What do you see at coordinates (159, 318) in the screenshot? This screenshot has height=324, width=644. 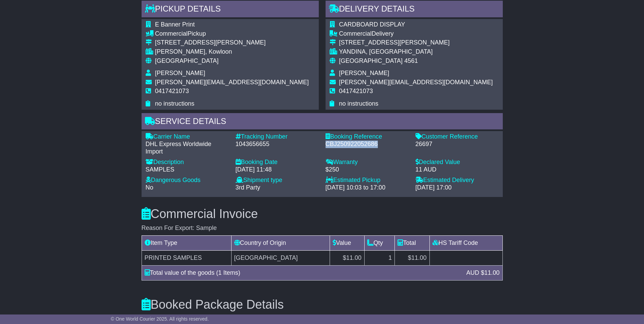 I see `span: © One World Courier 2025. All rights reserved.` at bounding box center [159, 318].